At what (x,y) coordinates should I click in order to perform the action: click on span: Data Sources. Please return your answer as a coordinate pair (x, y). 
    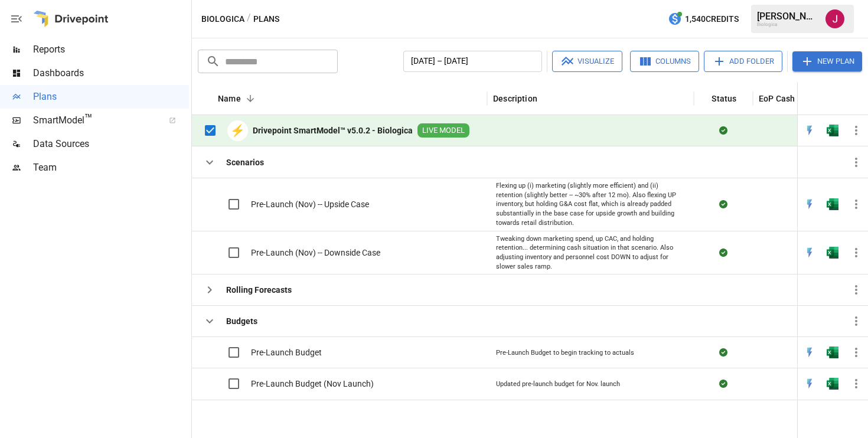
    Looking at the image, I should click on (111, 144).